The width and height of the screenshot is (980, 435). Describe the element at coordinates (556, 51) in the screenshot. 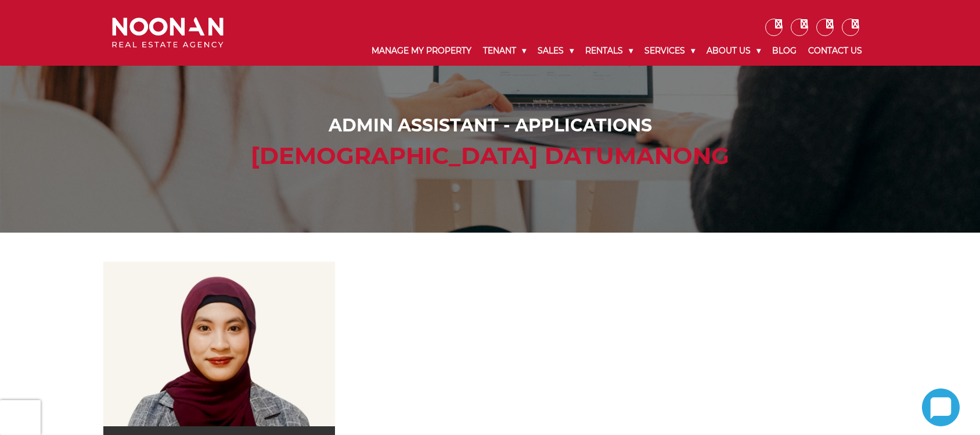

I see `a: Sales` at that location.